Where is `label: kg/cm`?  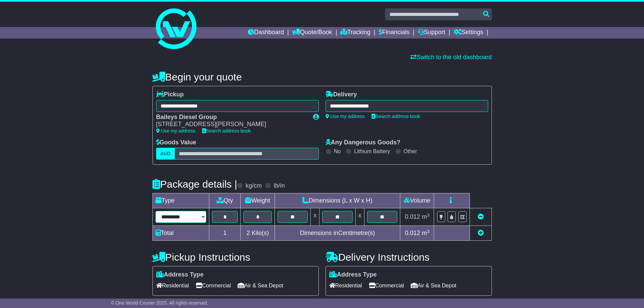
label: kg/cm is located at coordinates (254, 186).